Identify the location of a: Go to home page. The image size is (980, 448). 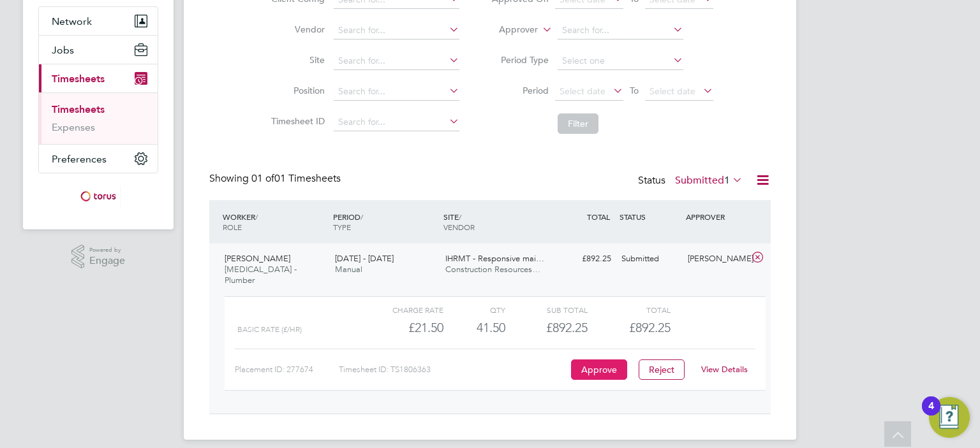
(99, 196).